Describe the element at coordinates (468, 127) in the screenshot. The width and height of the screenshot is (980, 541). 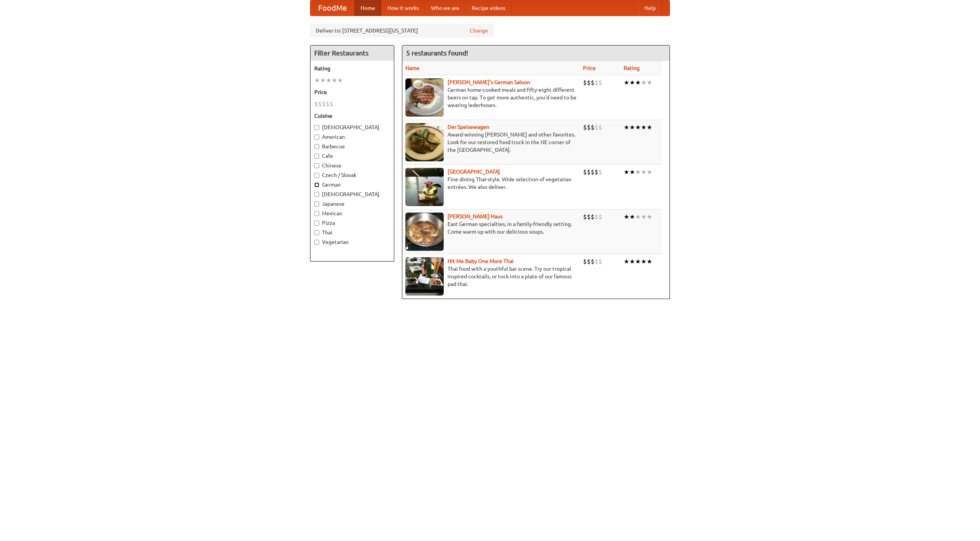
I see `b: Der Speisewagen` at that location.